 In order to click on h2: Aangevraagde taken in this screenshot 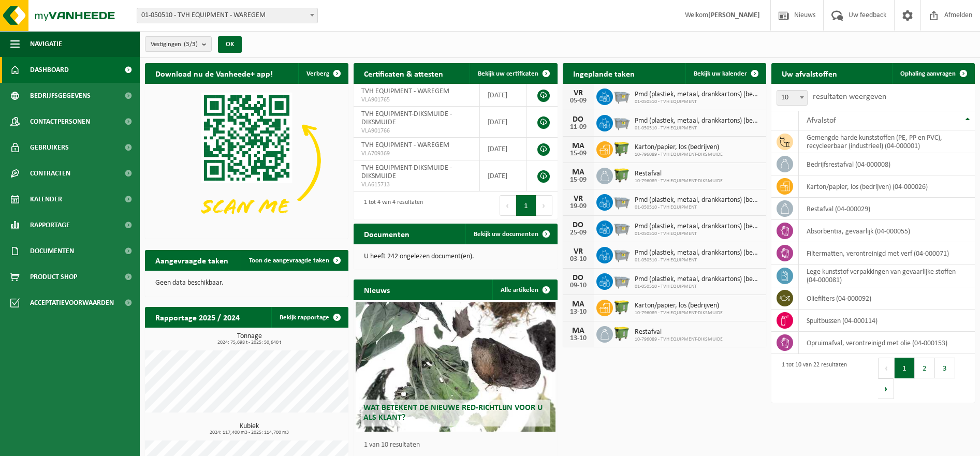, I will do `click(191, 260)`.